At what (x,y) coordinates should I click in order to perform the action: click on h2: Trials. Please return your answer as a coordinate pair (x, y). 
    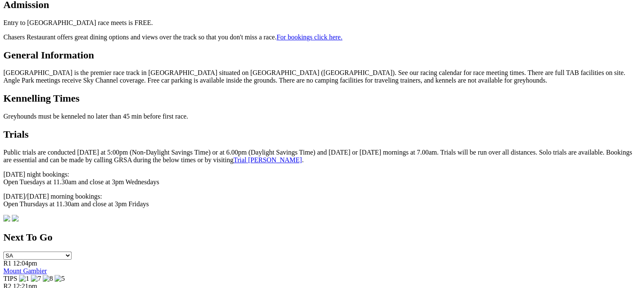
    Looking at the image, I should click on (322, 135).